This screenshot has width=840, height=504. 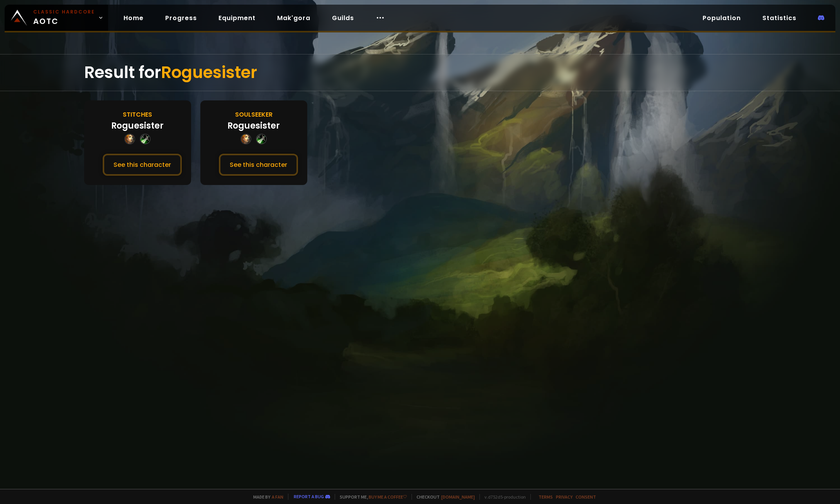 I want to click on a: Buy me a coffee, so click(x=388, y=496).